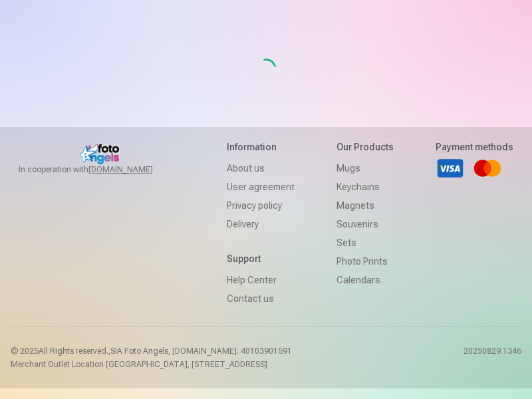 The image size is (532, 399). What do you see at coordinates (151, 351) in the screenshot?
I see `p: © 2025 All Rights reserved. ,` at bounding box center [151, 351].